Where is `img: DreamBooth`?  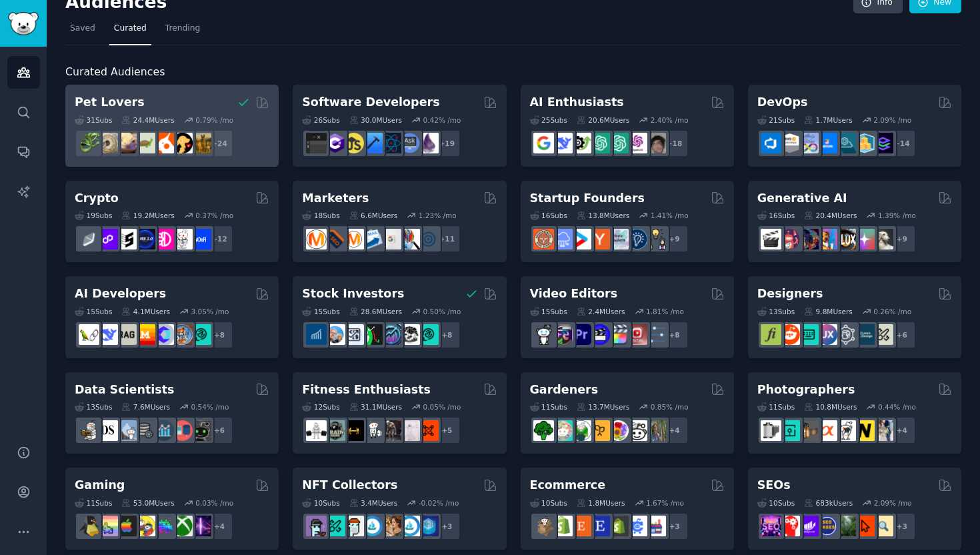 img: DreamBooth is located at coordinates (883, 239).